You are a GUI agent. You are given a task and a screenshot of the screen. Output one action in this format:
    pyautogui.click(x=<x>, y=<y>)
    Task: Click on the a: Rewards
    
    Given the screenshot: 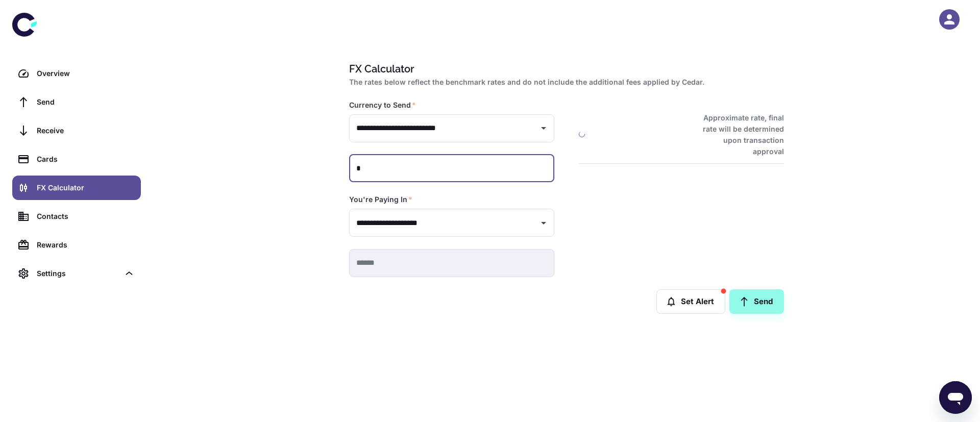 What is the action you would take?
    pyautogui.click(x=77, y=245)
    